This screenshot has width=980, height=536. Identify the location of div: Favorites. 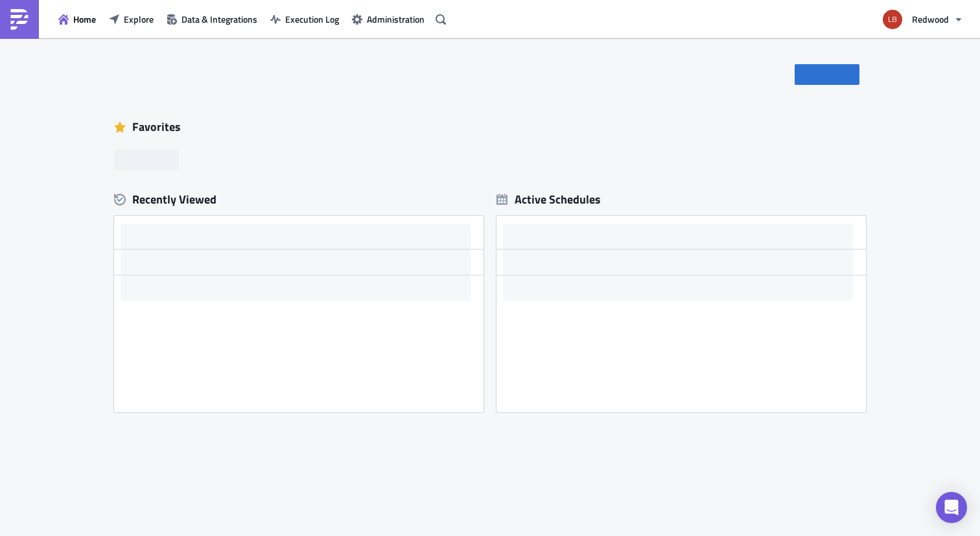
(490, 127).